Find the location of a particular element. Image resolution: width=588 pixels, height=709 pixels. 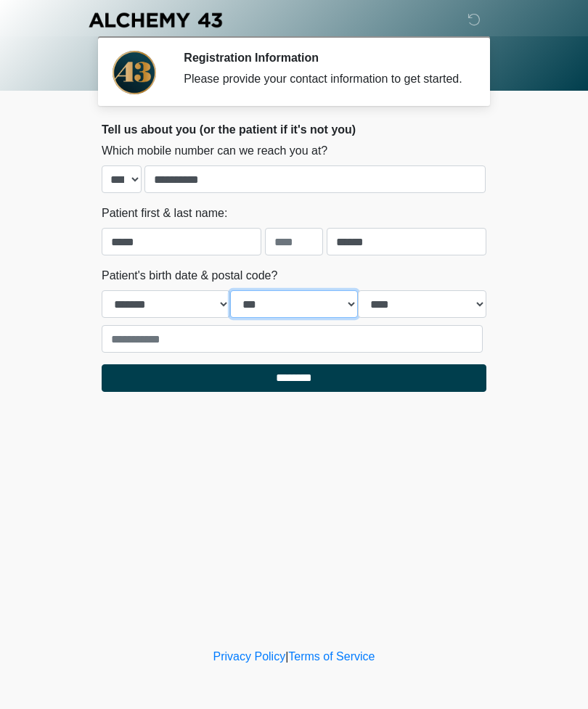

img: Alchemy 43 Logo is located at coordinates (156, 20).